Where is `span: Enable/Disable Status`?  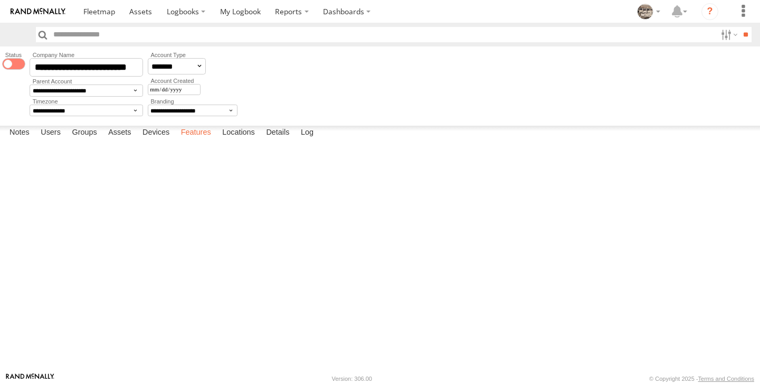
span: Enable/Disable Status is located at coordinates (13, 64).